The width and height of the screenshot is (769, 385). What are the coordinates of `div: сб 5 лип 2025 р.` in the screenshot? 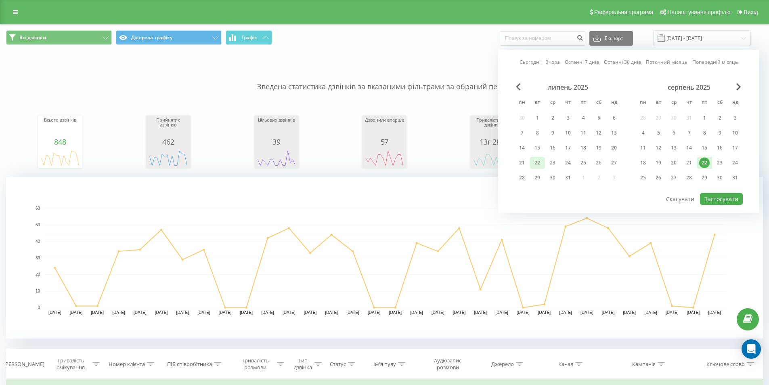 It's located at (599, 118).